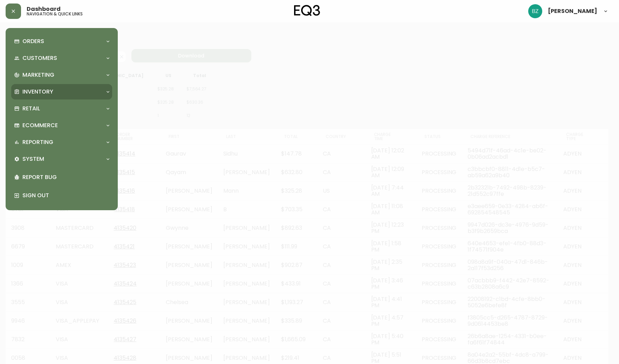 This screenshot has height=364, width=619. What do you see at coordinates (31, 109) in the screenshot?
I see `p: Retail` at bounding box center [31, 109].